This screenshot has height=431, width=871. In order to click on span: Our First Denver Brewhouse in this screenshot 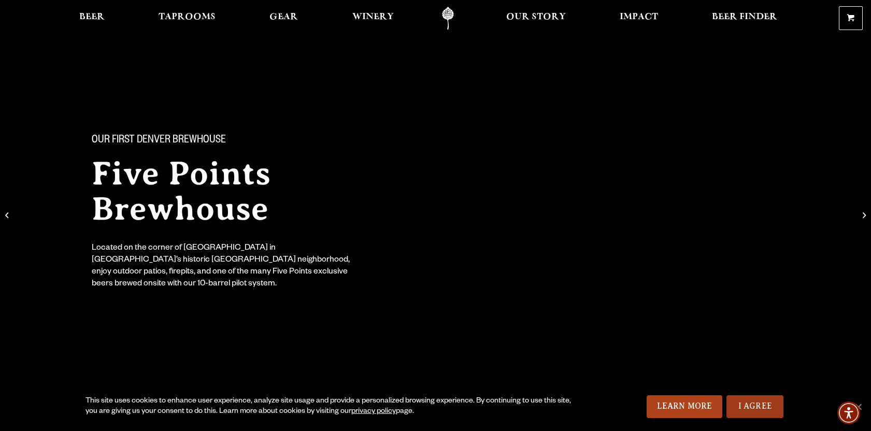, I will do `click(159, 141)`.